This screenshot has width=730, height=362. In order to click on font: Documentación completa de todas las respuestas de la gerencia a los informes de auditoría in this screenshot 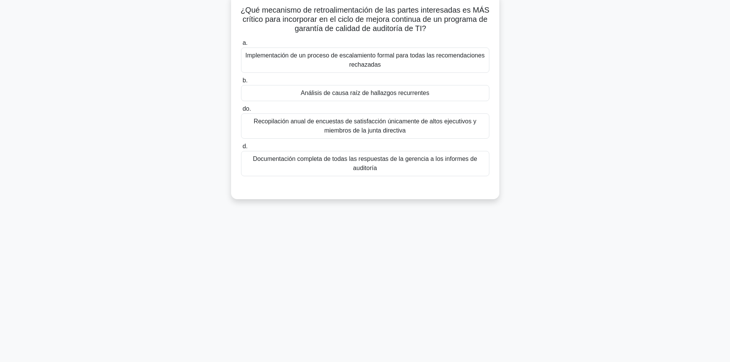, I will do `click(365, 163)`.